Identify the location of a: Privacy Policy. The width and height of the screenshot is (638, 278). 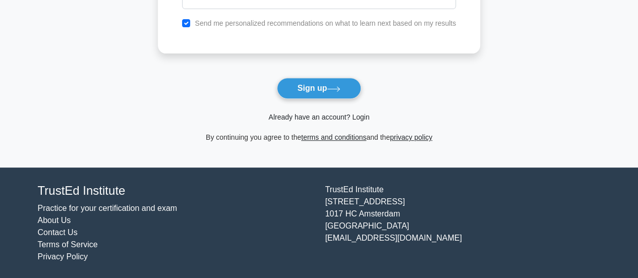
(63, 256).